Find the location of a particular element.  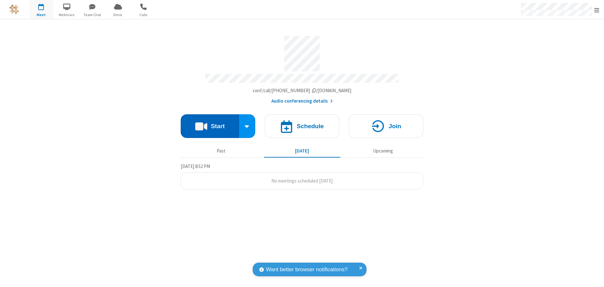

button: Copy my meeting room linkCopy my meeting room link is located at coordinates (302, 91).